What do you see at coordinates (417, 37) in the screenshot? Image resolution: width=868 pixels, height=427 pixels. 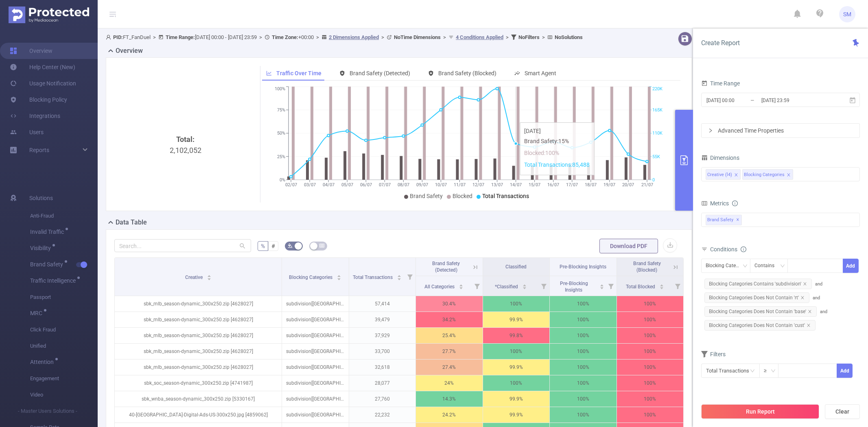 I see `b: No Time Dimensions` at bounding box center [417, 37].